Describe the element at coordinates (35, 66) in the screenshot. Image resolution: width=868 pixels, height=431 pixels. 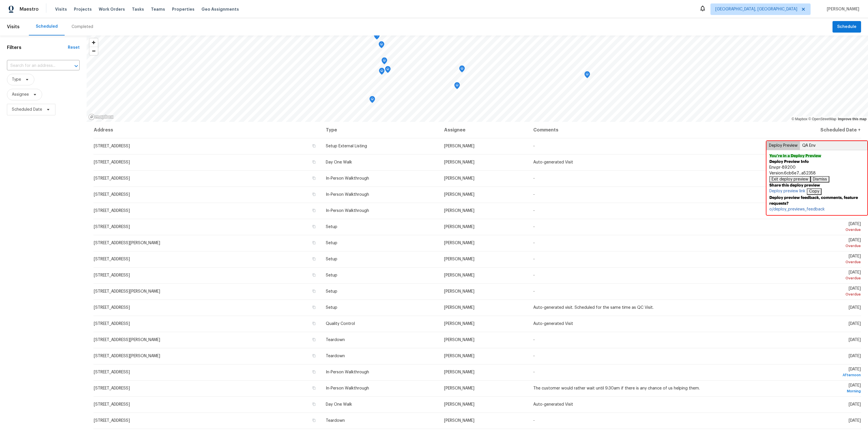
I see `input: Search for an address...` at that location.